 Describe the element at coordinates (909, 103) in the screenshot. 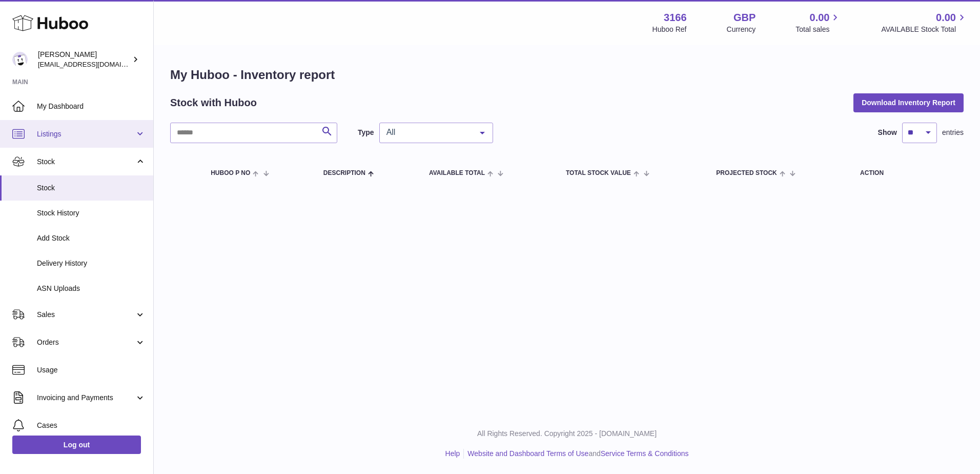

I see `button: Download Inventory Report` at that location.